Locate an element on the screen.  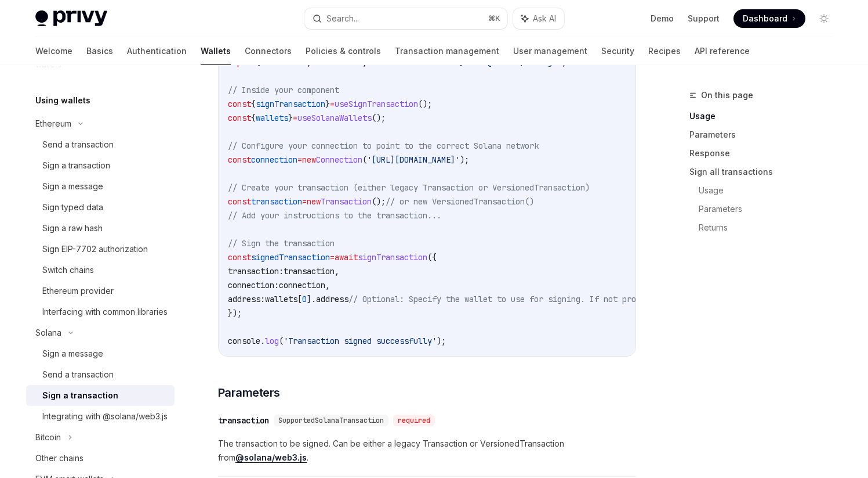
a: Sign EIP-7702 authorization is located at coordinates (100, 249).